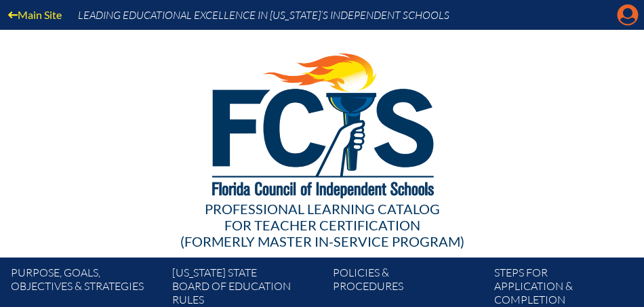 Image resolution: width=644 pixels, height=307 pixels. Describe the element at coordinates (322, 226) in the screenshot. I see `div: Professional Learning Catalog (formerly Master In-service Program)` at that location.